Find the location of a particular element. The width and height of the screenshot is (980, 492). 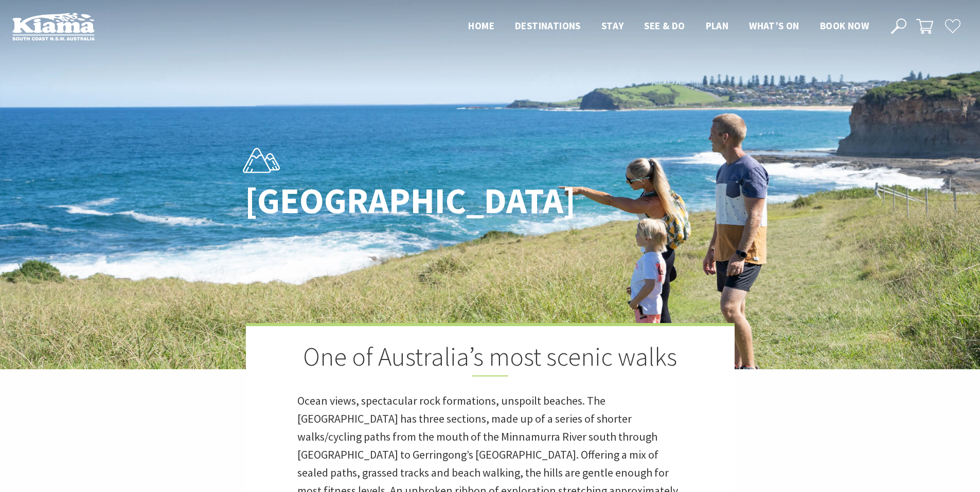

h2: One of Australia’s most scenic walks is located at coordinates (490, 359).